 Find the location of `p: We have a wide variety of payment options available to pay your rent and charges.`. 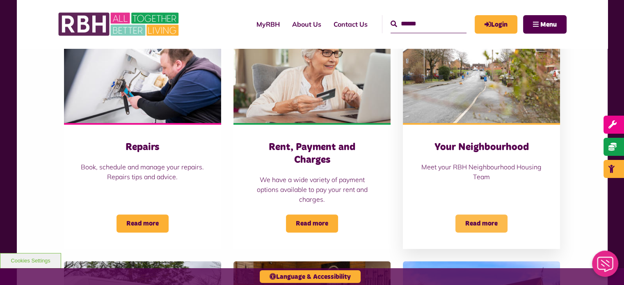

p: We have a wide variety of payment options available to pay your rent and charges. is located at coordinates (312, 190).